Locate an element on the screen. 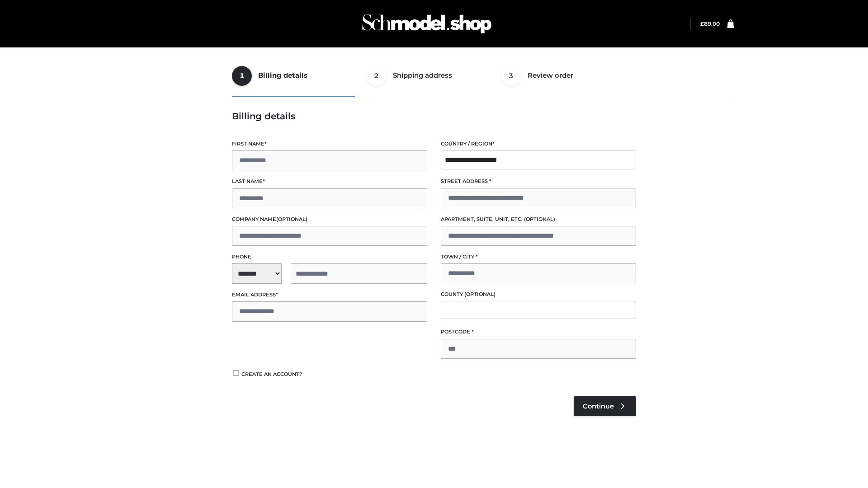 This screenshot has height=488, width=868. span: Create an account? is located at coordinates (272, 374).